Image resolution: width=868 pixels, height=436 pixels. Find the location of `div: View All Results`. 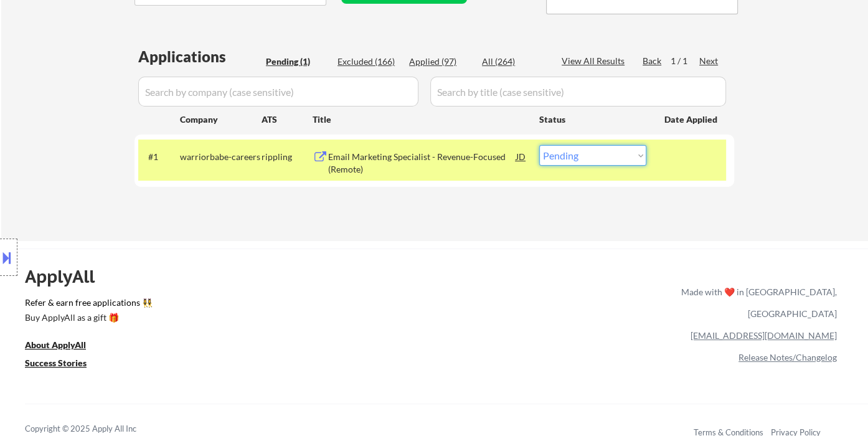

div: View All Results is located at coordinates (595, 61).